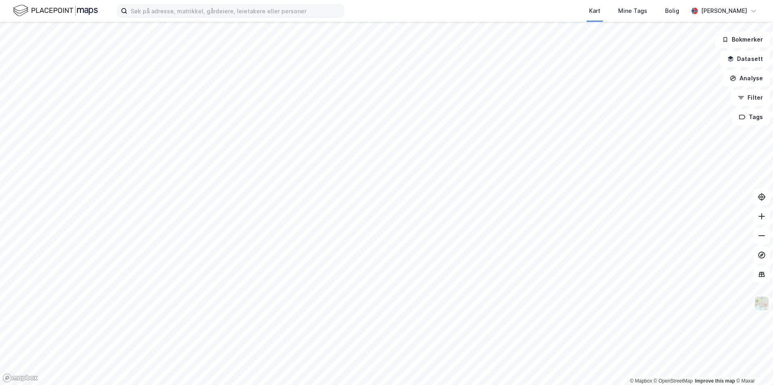 This screenshot has width=773, height=385. What do you see at coordinates (745, 59) in the screenshot?
I see `button: Datasett` at bounding box center [745, 59].